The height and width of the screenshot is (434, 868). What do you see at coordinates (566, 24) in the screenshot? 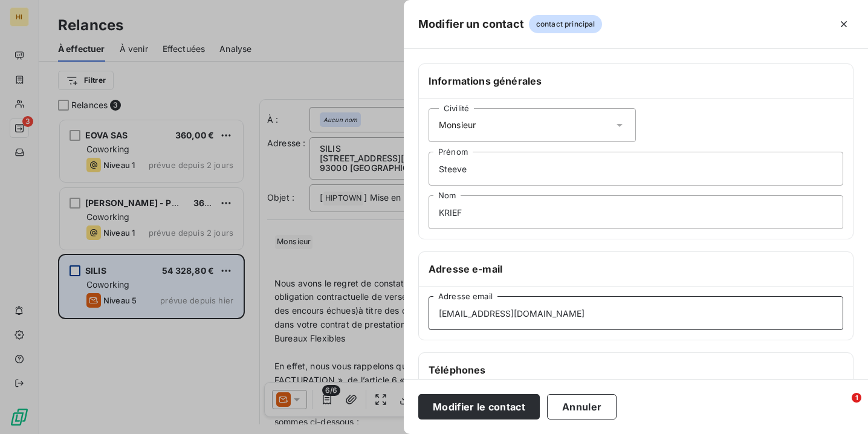
I see `span: contact principal` at bounding box center [566, 24].